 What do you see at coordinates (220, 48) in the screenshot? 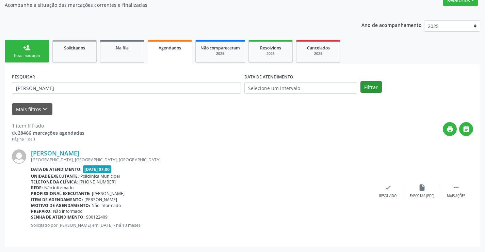
I see `span: Não compareceram` at bounding box center [220, 48].